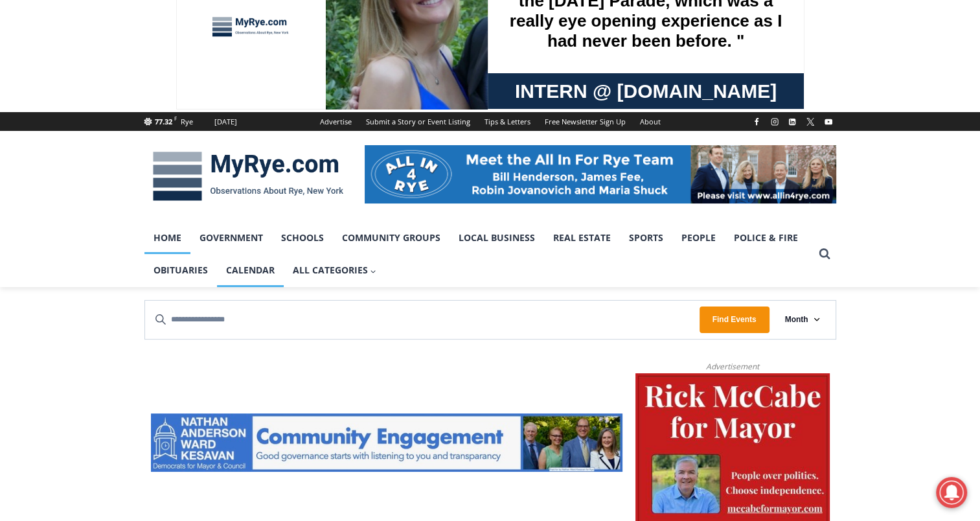 The height and width of the screenshot is (521, 980). I want to click on button: View Search Form, so click(824, 254).